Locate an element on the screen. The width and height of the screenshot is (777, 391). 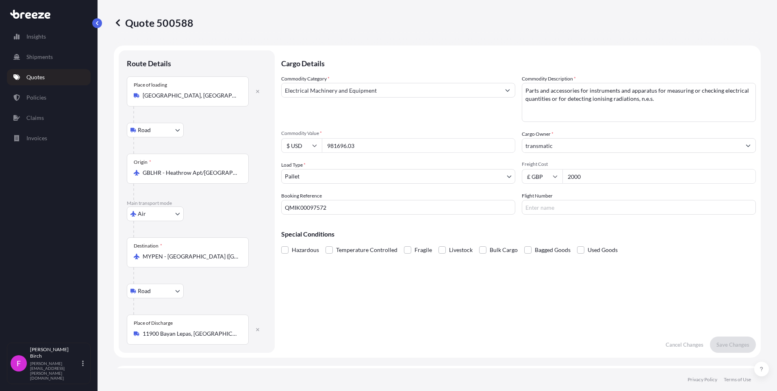
span: Air is located at coordinates (142, 214).